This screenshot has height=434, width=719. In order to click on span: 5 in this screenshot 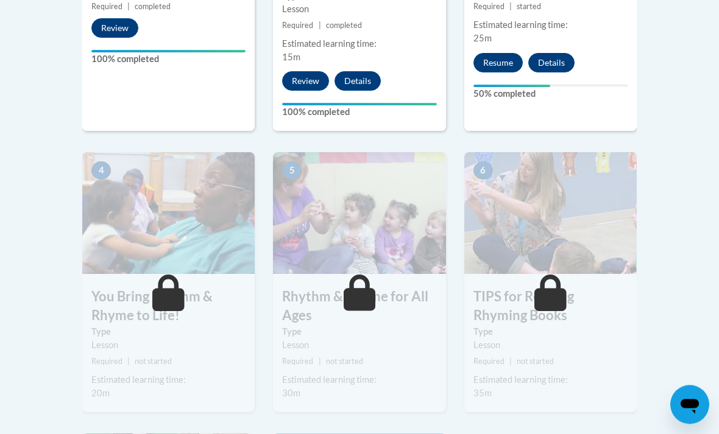, I will do `click(292, 171)`.